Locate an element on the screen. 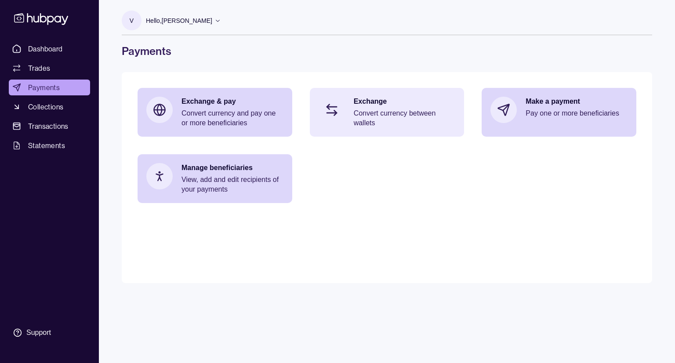 The height and width of the screenshot is (363, 675). div: Support is located at coordinates (39, 333).